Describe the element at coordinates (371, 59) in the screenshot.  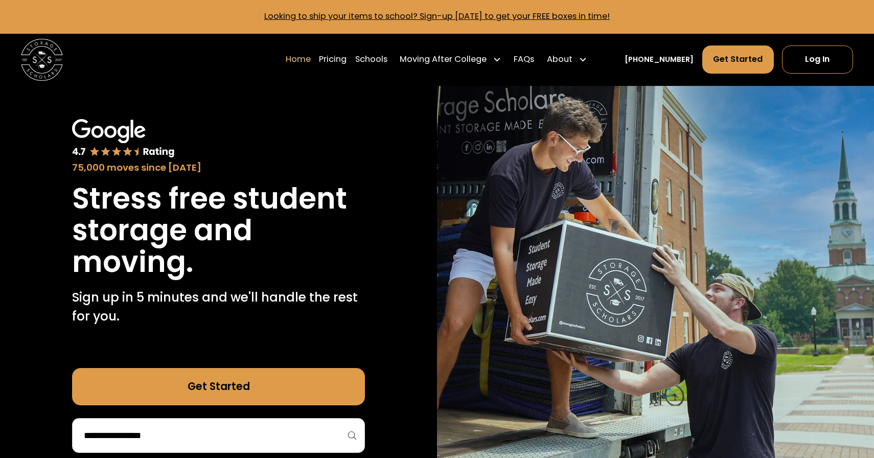
I see `a: Schools` at that location.